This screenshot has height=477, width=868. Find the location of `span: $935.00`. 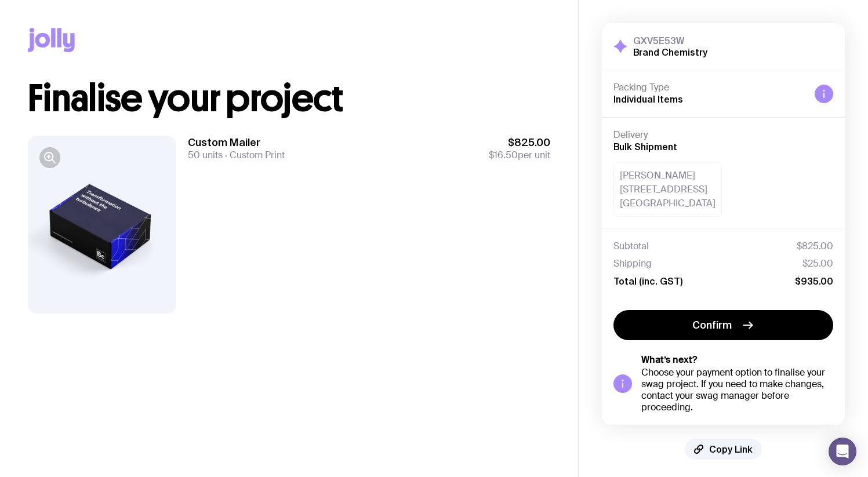

span: $935.00 is located at coordinates (814, 281).